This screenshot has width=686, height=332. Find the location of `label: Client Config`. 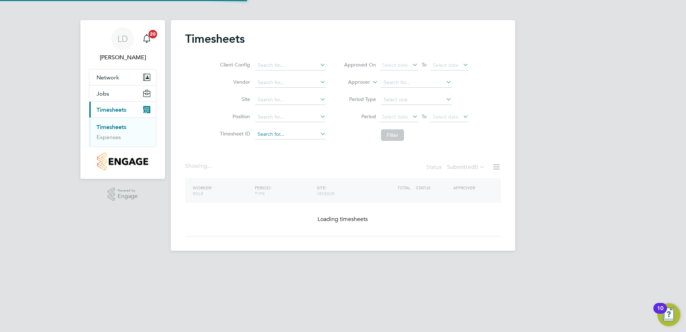

label: Client Config is located at coordinates (234, 65).